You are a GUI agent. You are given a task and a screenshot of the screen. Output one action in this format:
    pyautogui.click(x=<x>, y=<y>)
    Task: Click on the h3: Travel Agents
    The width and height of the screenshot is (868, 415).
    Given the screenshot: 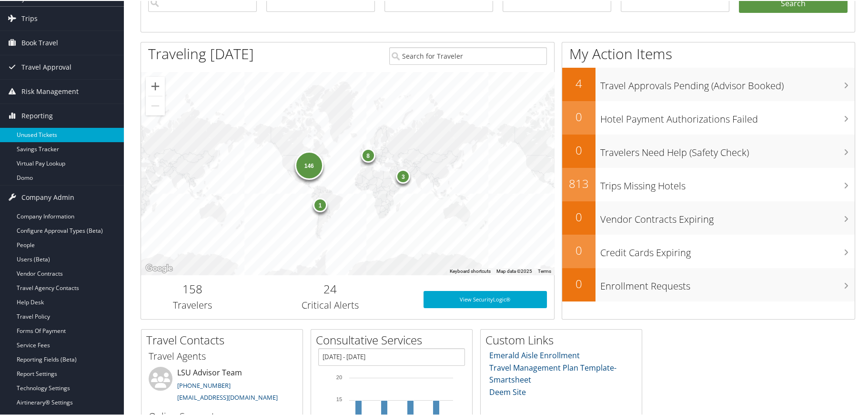 What is the action you would take?
    pyautogui.click(x=222, y=355)
    